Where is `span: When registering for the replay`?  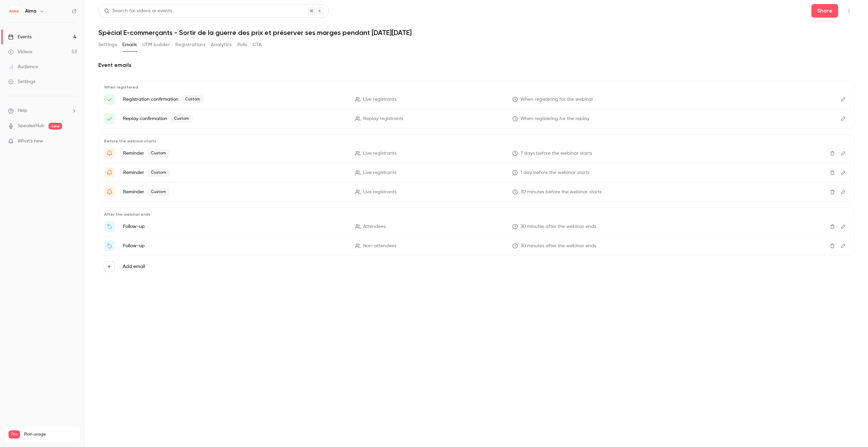 span: When registering for the replay is located at coordinates (555, 119).